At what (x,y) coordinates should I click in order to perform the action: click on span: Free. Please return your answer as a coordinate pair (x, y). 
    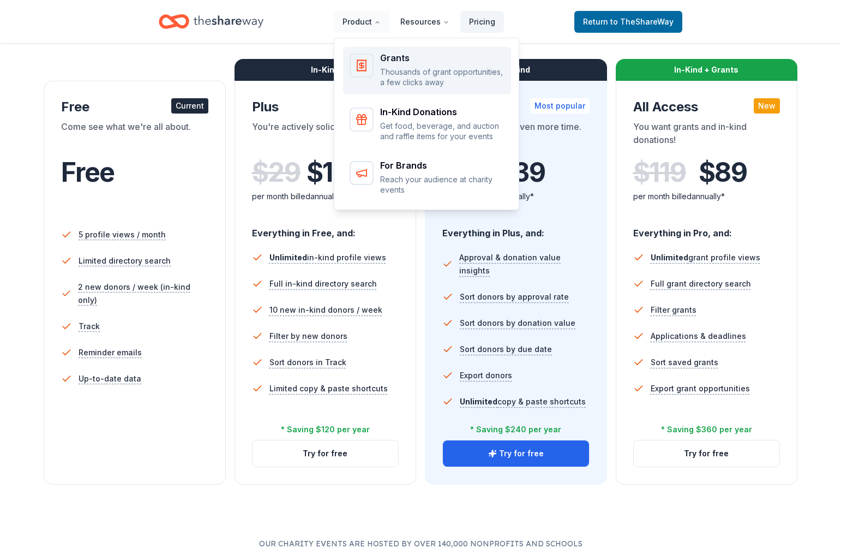
    Looking at the image, I should click on (88, 172).